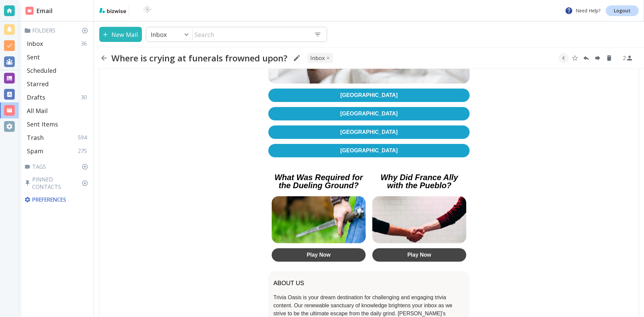 The width and height of the screenshot is (644, 317). What do you see at coordinates (609, 58) in the screenshot?
I see `button: Delete` at bounding box center [609, 58].